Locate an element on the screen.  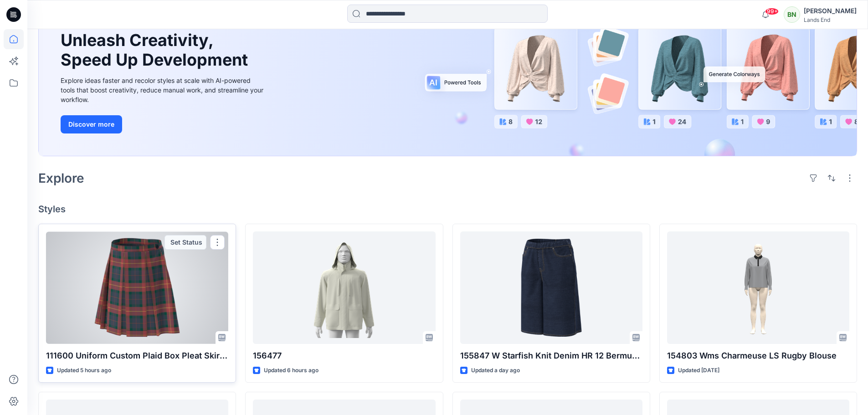
div: Lands End is located at coordinates (830, 19).